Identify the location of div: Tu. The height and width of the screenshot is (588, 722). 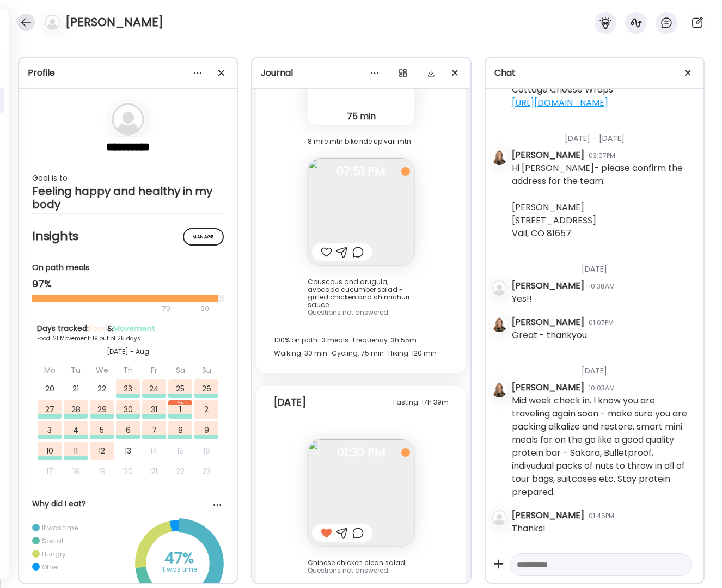
(75, 370).